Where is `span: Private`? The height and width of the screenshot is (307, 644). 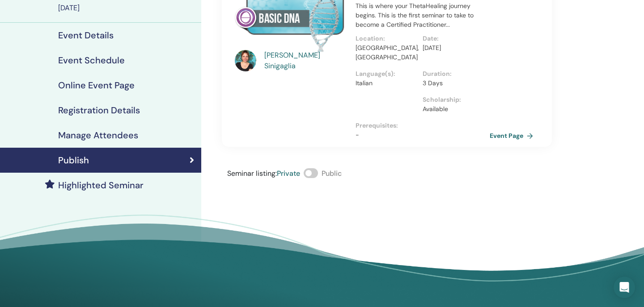 span: Private is located at coordinates (289, 173).